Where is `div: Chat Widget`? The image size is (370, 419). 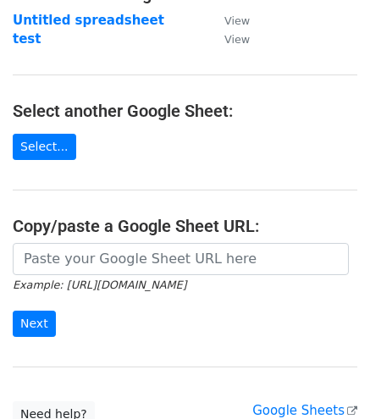 div: Chat Widget is located at coordinates (328, 379).